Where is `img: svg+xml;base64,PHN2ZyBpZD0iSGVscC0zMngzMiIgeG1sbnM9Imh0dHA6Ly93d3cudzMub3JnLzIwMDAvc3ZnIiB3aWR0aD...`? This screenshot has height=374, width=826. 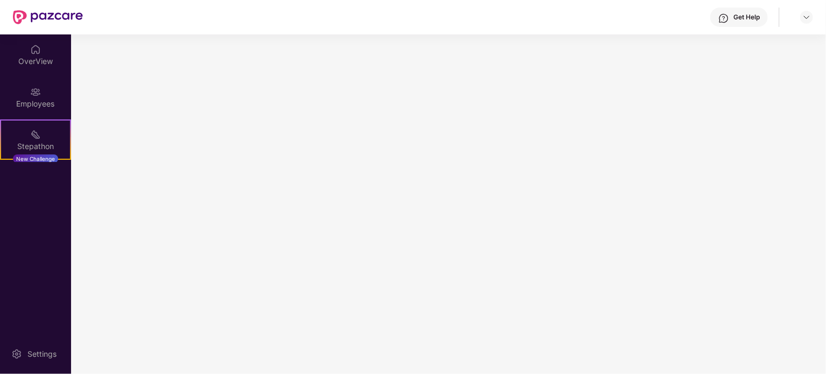 img: svg+xml;base64,PHN2ZyBpZD0iSGVscC0zMngzMiIgeG1sbnM9Imh0dHA6Ly93d3cudzMub3JnLzIwMDAvc3ZnIiB3aWR0aD... is located at coordinates (723, 18).